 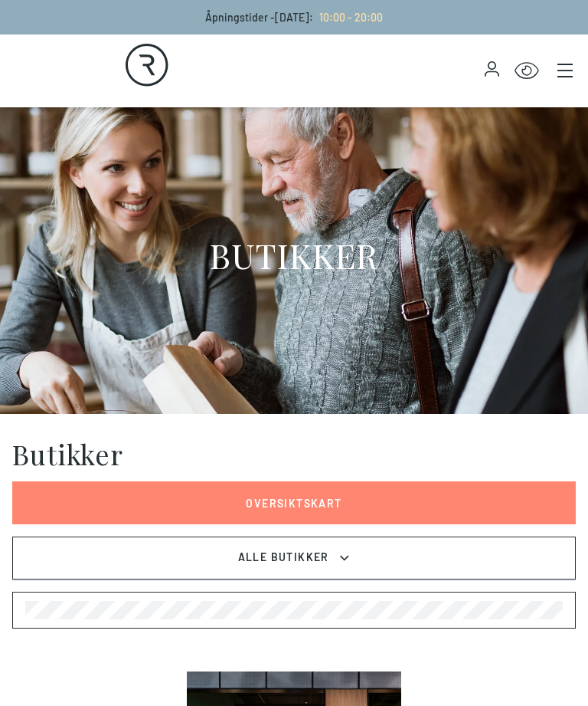 What do you see at coordinates (527, 71) in the screenshot?
I see `button: Open Accessibility Menu` at bounding box center [527, 71].